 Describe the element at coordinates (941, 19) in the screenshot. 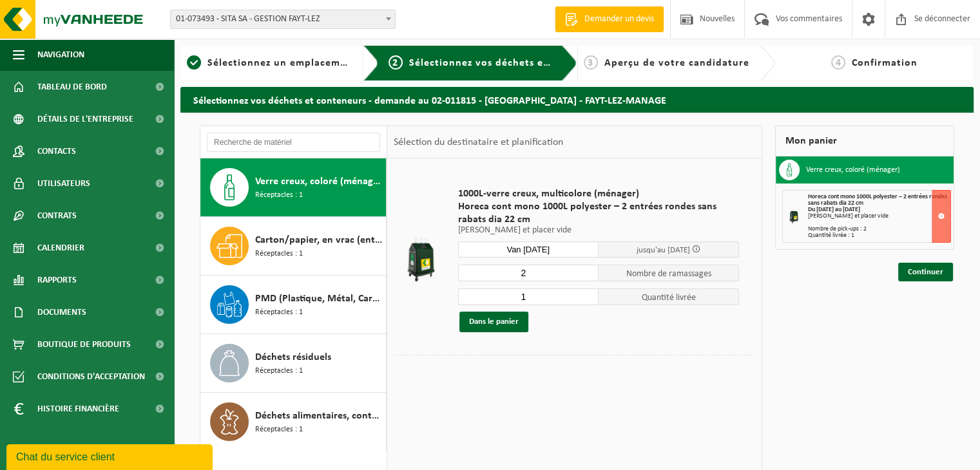

I see `font: Se déconnecter` at that location.